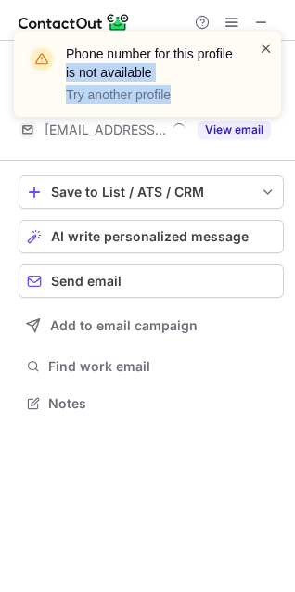 The width and height of the screenshot is (295, 592). I want to click on span: Notes, so click(162, 403).